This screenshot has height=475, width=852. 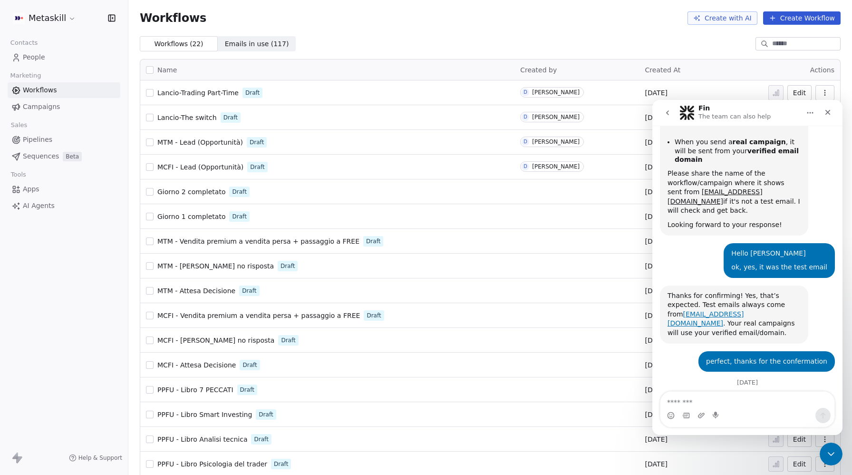 I want to click on button: Create Workflow, so click(x=802, y=18).